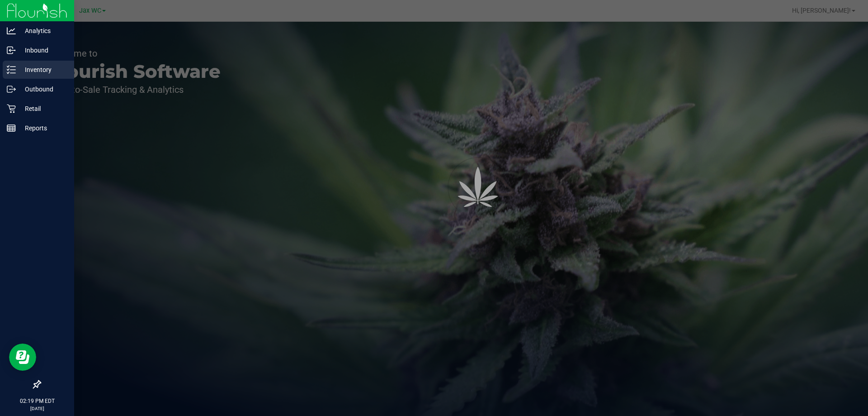  What do you see at coordinates (12, 31) in the screenshot?
I see `inline-svg: Analytics` at bounding box center [12, 31].